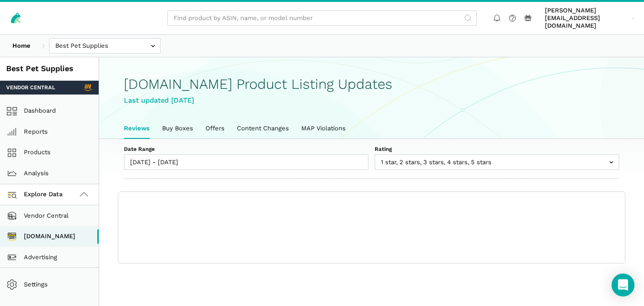  What do you see at coordinates (263, 128) in the screenshot?
I see `a: Content Changes` at bounding box center [263, 128].